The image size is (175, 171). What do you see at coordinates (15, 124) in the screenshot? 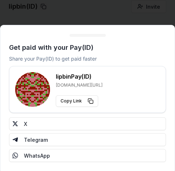
I see `img: X` at bounding box center [15, 124].